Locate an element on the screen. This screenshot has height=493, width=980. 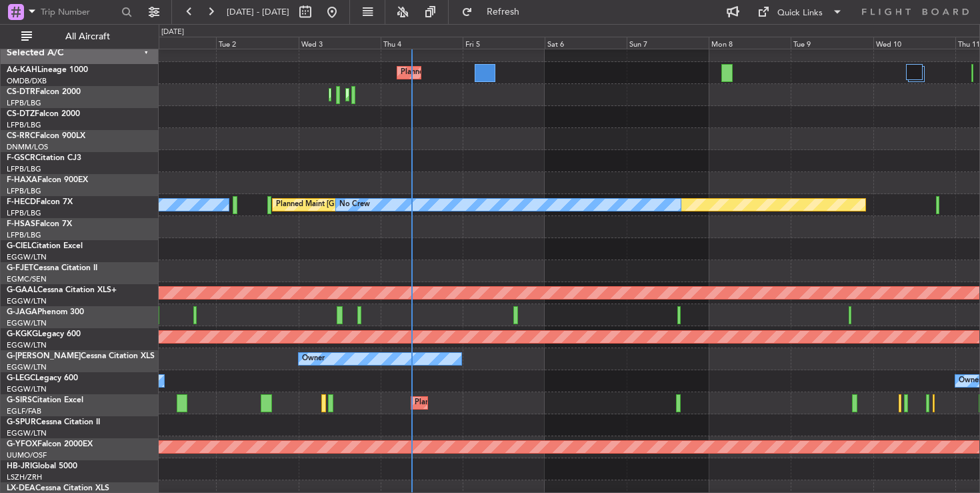
a: G-SIRSCitation Excel is located at coordinates (45, 400).